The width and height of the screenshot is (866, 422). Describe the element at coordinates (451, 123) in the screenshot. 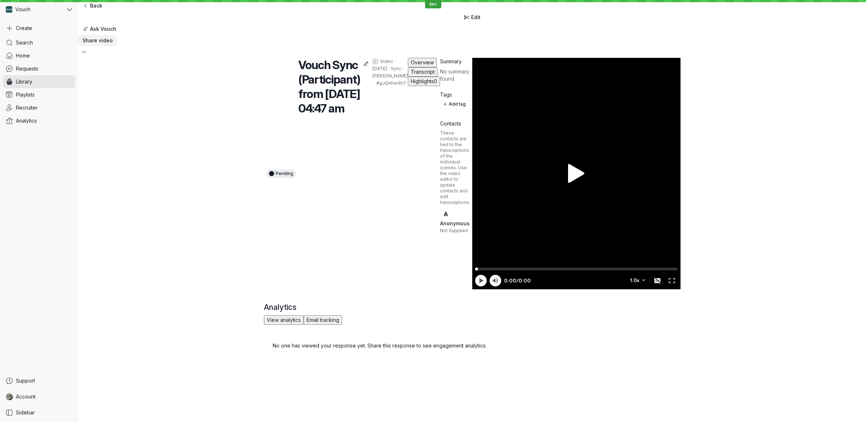

I see `span: Contacts` at that location.